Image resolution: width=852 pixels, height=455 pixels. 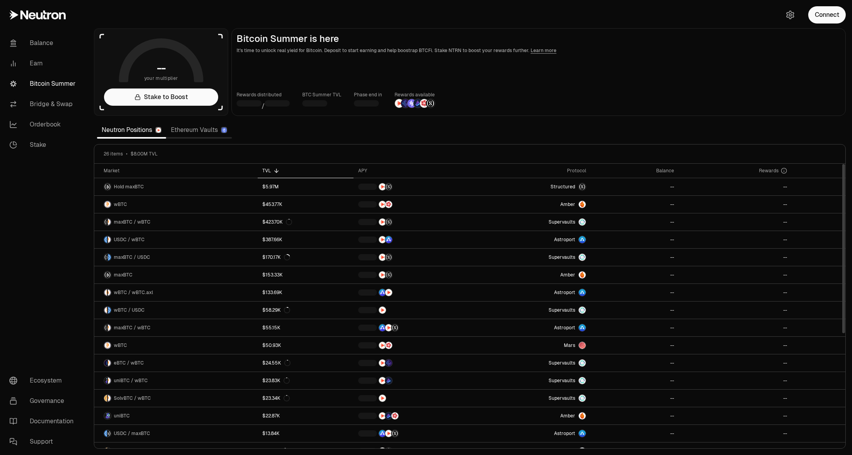 I want to click on span: maxBTC / USDC, so click(x=132, y=257).